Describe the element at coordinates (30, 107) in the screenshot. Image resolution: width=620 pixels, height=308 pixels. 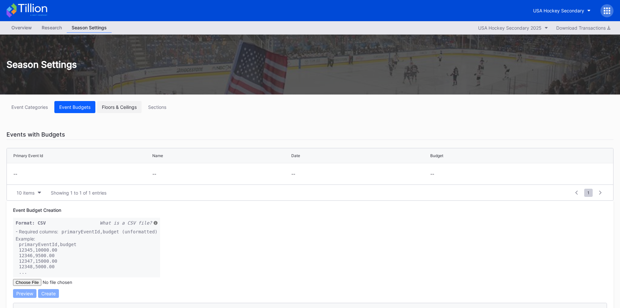
I see `div: Event Categories` at that location.